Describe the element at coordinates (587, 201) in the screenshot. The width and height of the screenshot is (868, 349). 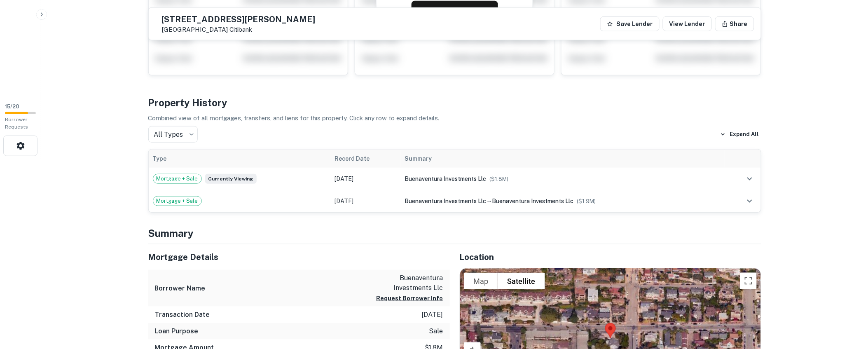
I see `span: ($ 1.9M )` at that location.